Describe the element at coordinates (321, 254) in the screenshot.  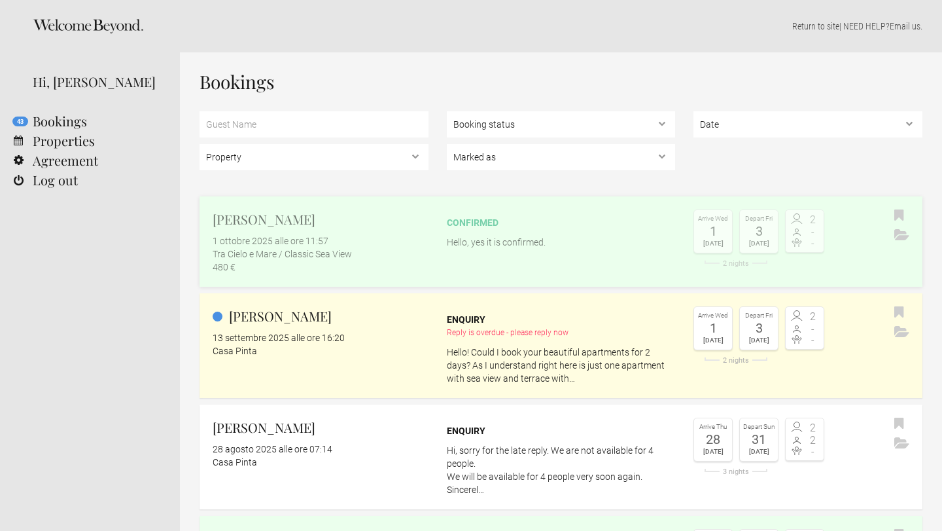
I see `div: Tra Cielo e Mare / Classic Sea View` at that location.